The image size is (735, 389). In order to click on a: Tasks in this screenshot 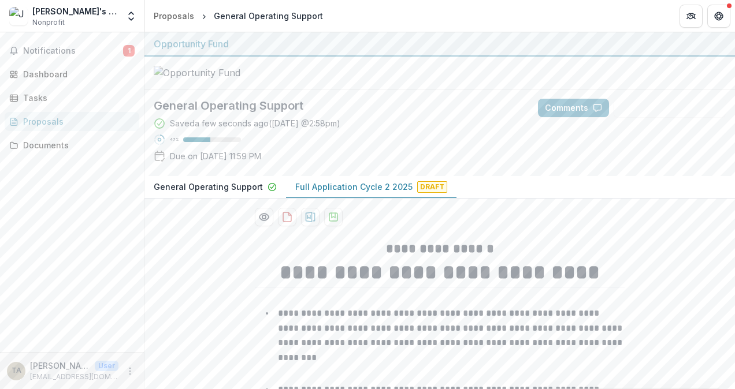, I will do `click(72, 98)`.